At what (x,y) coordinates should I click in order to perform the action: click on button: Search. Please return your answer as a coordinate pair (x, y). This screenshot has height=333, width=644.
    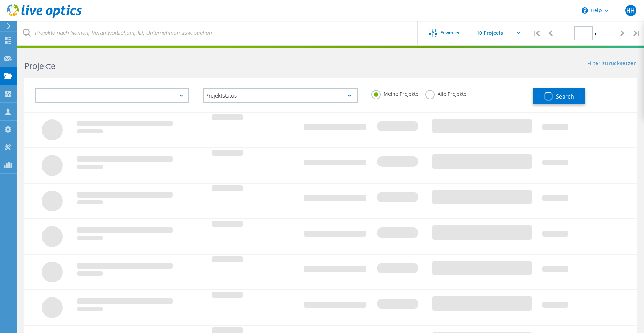
    Looking at the image, I should click on (559, 96).